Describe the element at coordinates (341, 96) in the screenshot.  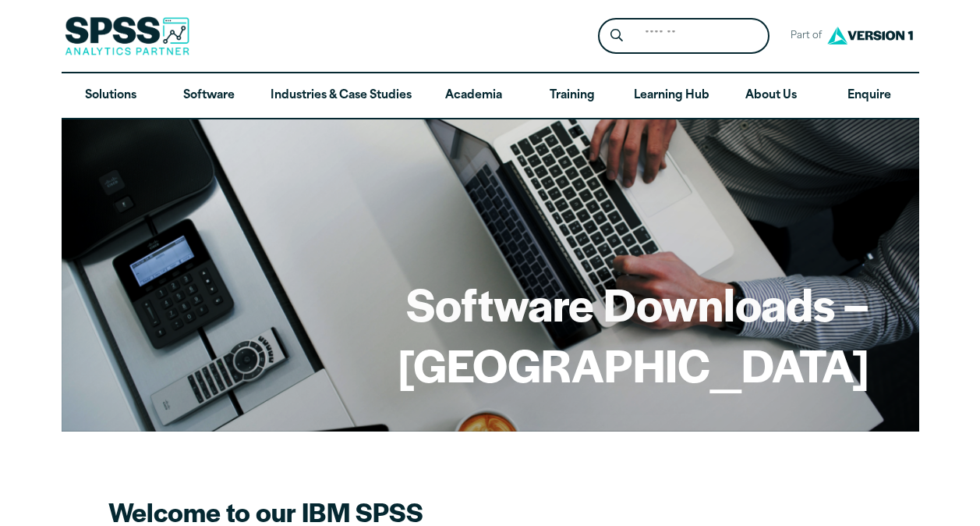
I see `a: Industries & Case Studies` at that location.